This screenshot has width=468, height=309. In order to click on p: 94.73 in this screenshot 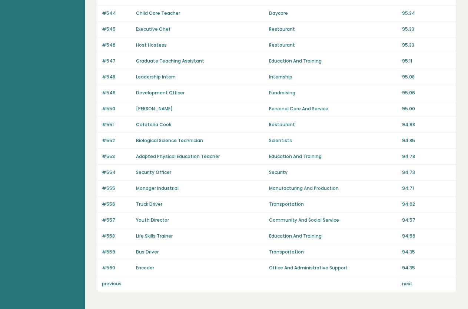, I will do `click(426, 172)`.